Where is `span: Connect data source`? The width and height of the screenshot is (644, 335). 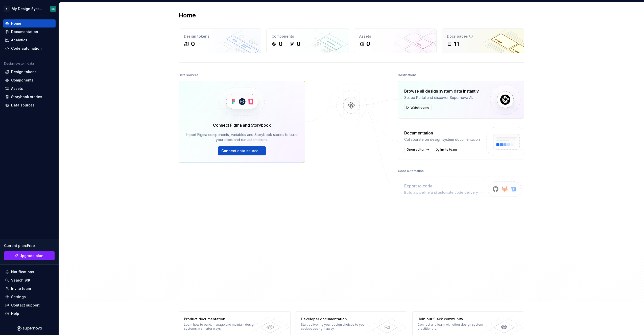
span: Connect data source is located at coordinates (240, 151).